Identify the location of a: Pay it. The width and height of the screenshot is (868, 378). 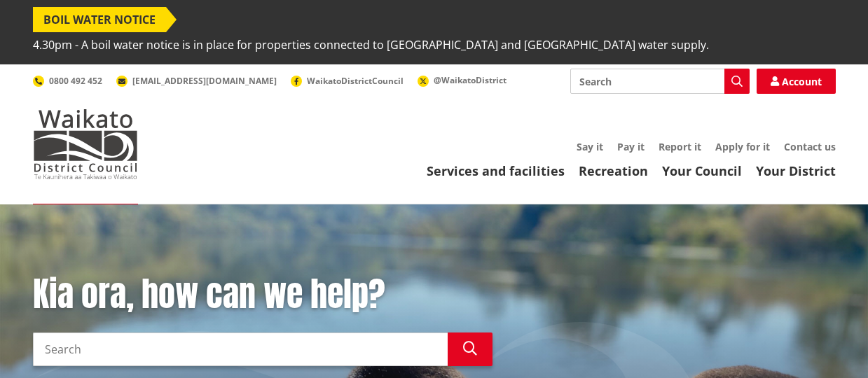
(631, 146).